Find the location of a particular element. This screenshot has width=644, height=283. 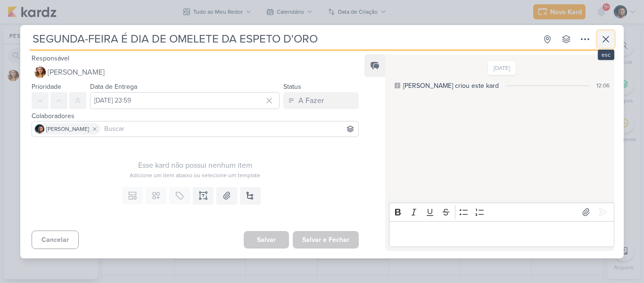

div: Este log é visível à todos no kard is located at coordinates (397, 85).